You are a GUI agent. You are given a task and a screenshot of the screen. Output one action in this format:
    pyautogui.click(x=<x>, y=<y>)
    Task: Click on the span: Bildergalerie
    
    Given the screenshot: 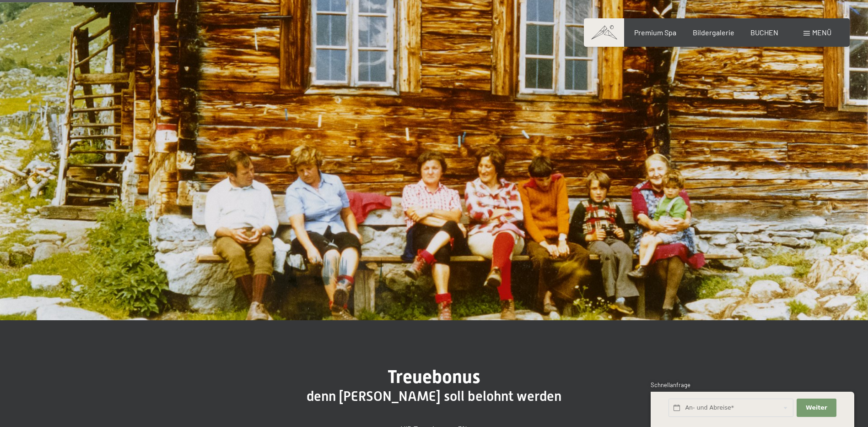 What is the action you would take?
    pyautogui.click(x=713, y=32)
    